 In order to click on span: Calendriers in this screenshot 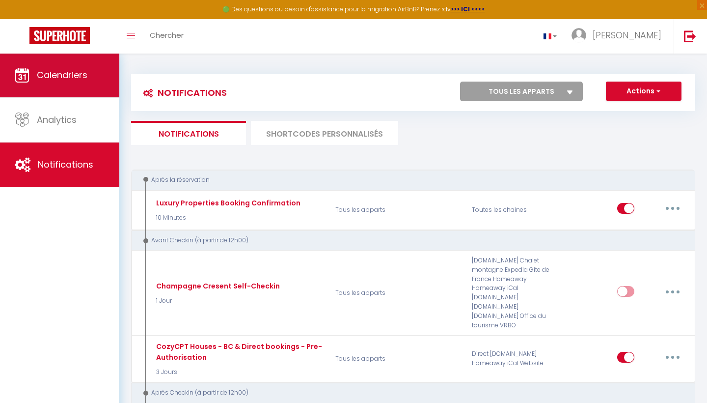, I will do `click(62, 75)`.